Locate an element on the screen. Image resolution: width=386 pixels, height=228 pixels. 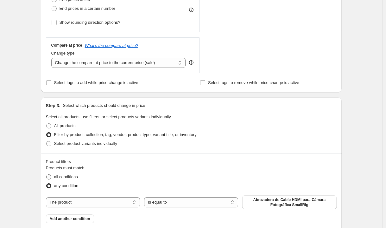
h3: Compare at price is located at coordinates (67, 45).